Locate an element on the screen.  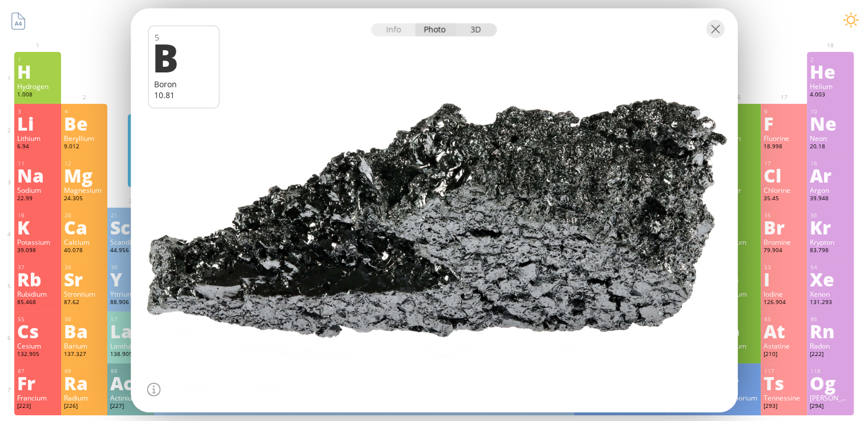
div: Astatine is located at coordinates (784, 345).